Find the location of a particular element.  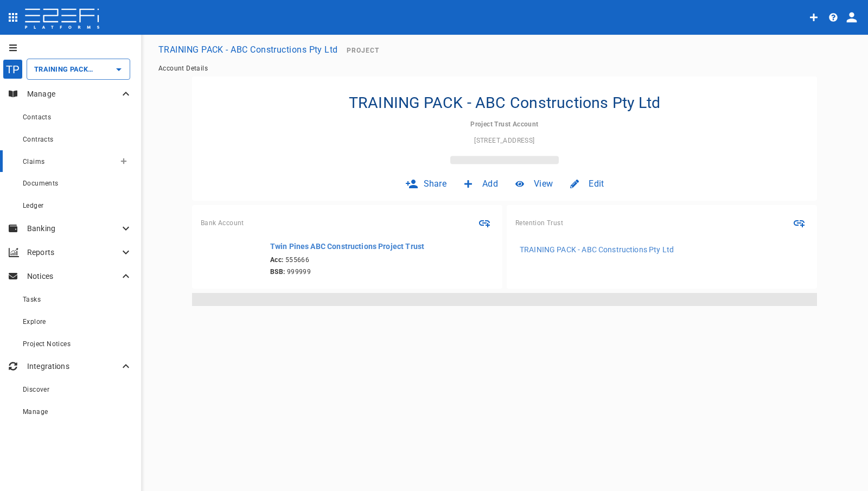

span: Documents is located at coordinates (41, 184).